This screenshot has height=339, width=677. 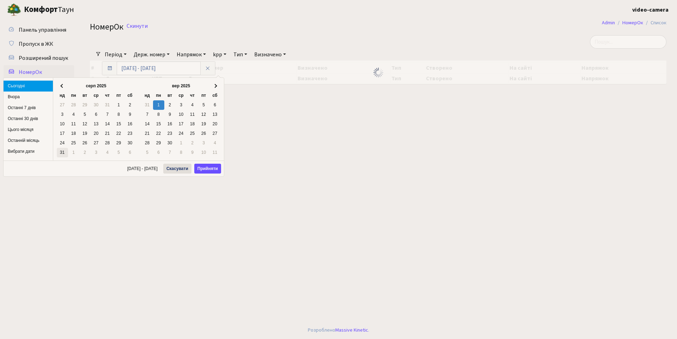 I want to click on a: Скинути, so click(x=137, y=26).